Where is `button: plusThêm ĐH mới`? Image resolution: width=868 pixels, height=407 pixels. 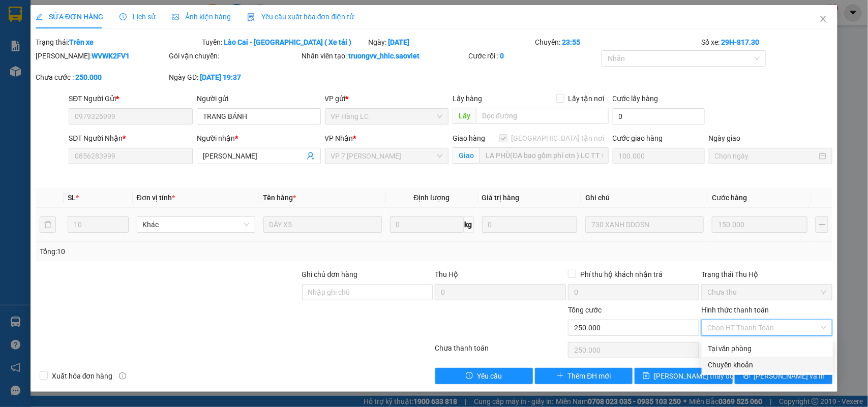 button: plusThêm ĐH mới is located at coordinates (584, 376).